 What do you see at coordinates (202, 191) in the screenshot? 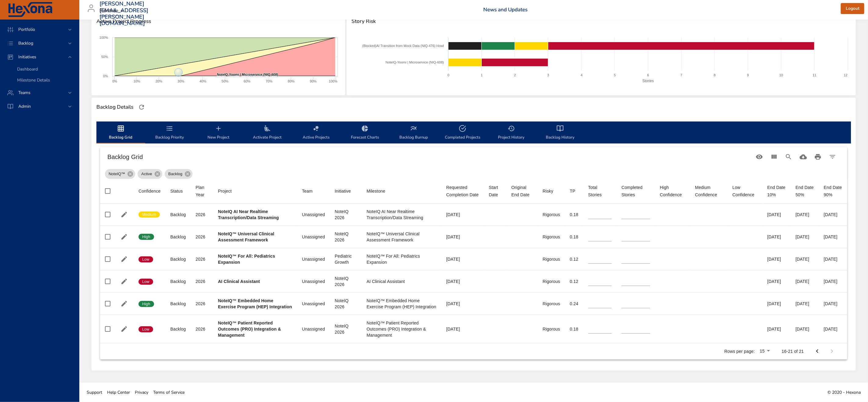
I see `span: Plan Year` at bounding box center [202, 191].